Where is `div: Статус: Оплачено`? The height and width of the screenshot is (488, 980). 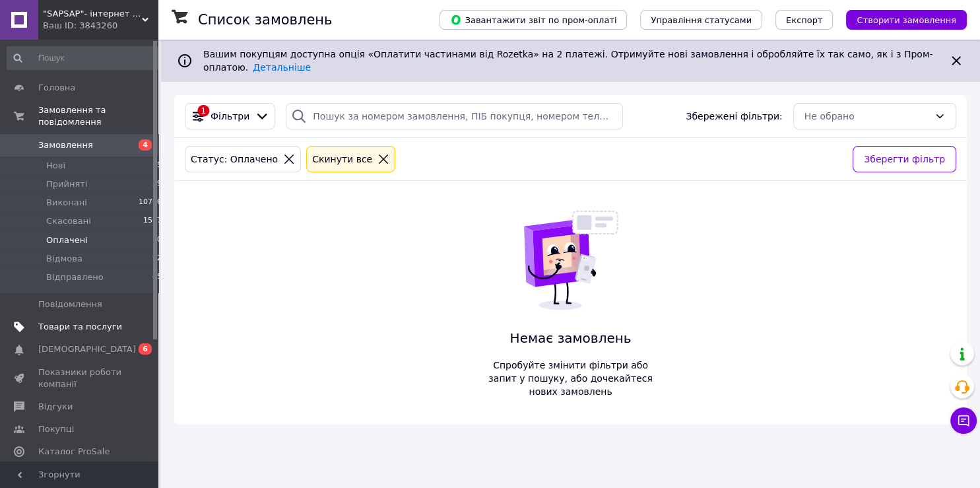
div: Статус: Оплачено is located at coordinates (234, 159).